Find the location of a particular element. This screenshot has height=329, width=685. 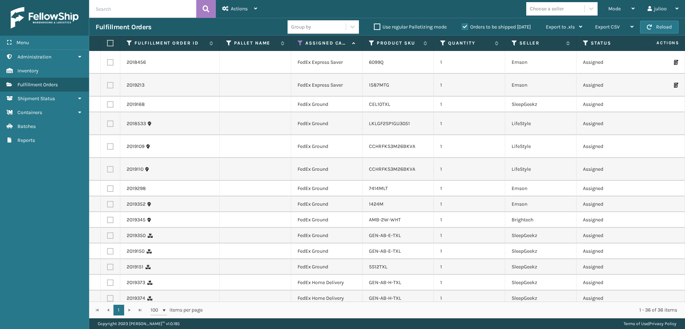

span: Actions is located at coordinates (239, 9).